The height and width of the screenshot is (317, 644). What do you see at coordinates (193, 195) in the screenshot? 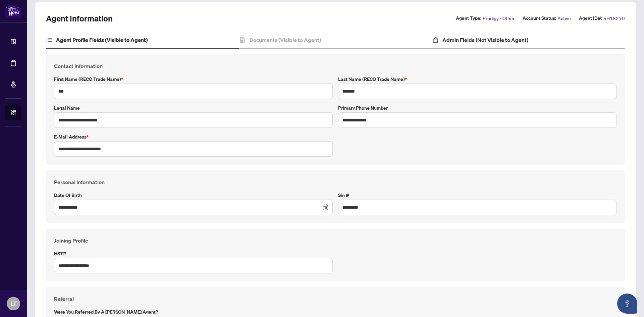
I see `label: Date of Birth` at bounding box center [193, 195].